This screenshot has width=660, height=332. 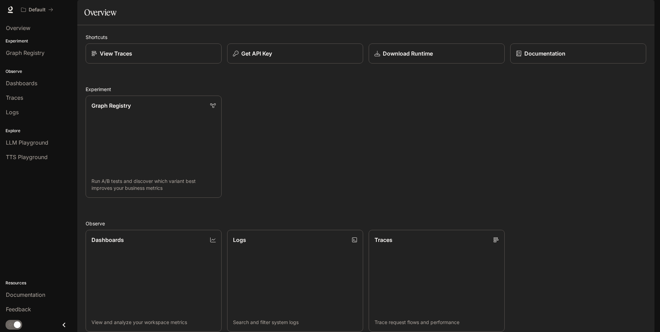 What do you see at coordinates (295, 322) in the screenshot?
I see `p: Search and filter system logs` at bounding box center [295, 322].